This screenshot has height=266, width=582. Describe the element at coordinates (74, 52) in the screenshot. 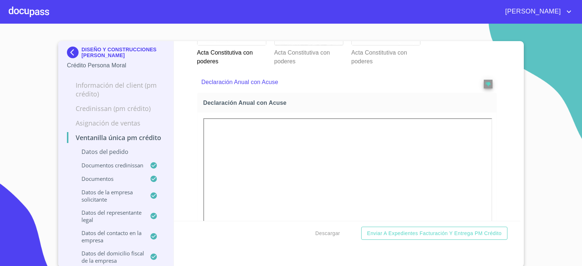

I see `img: Docupass spot blue` at that location.